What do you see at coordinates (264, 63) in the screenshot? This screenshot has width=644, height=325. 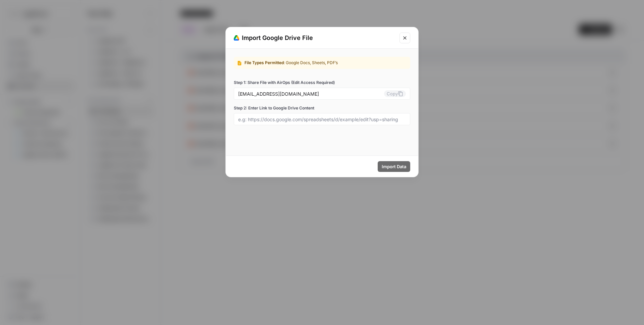 I see `span: File Types Permitted` at bounding box center [264, 63].